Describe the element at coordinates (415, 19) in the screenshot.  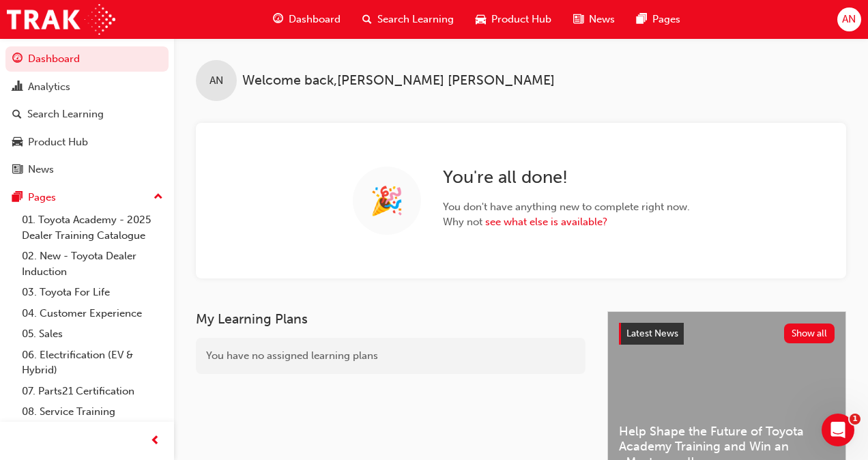
I see `span: Search Learning` at that location.